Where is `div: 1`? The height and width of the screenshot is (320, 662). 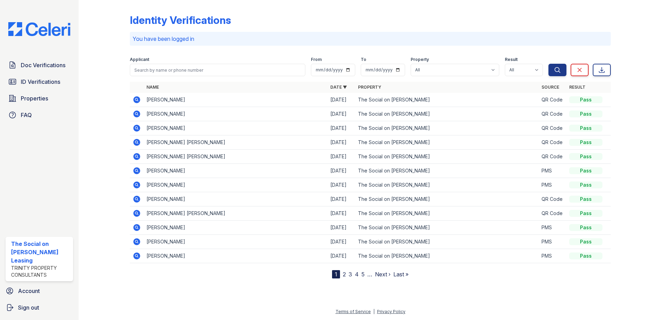
div: 1 is located at coordinates (336, 274).